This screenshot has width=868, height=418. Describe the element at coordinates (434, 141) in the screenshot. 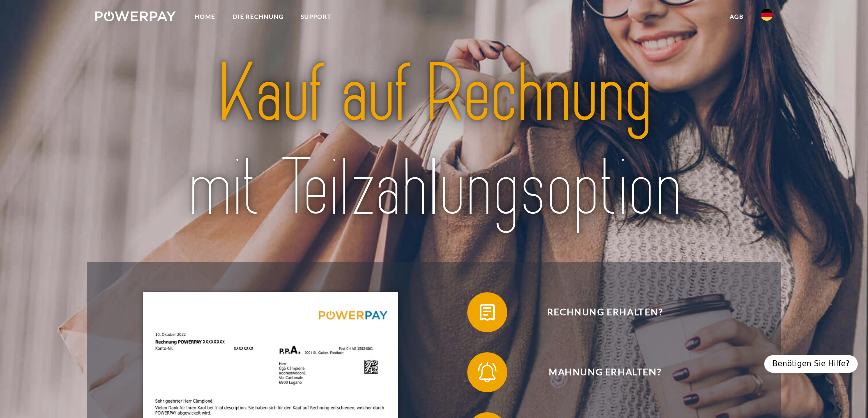

I see `img: title-powerpay_de.svg` at that location.